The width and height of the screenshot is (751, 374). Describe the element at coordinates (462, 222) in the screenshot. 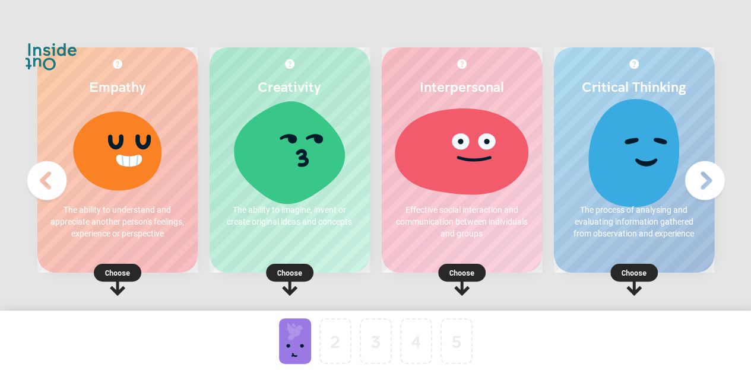

I see `p: Effective social interaction and communication between individuals and groups` at that location.